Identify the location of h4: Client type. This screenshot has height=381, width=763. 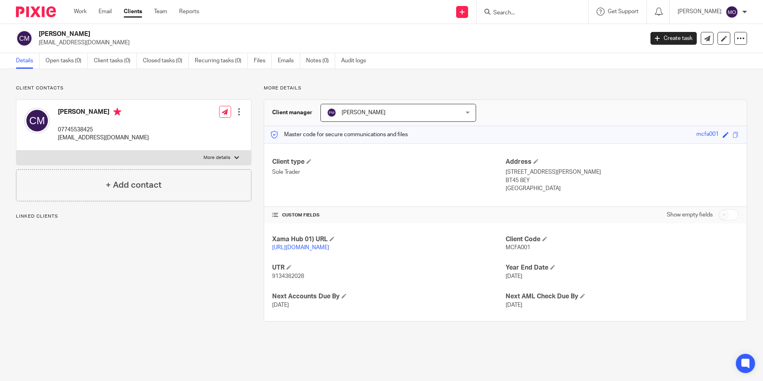
(389, 162).